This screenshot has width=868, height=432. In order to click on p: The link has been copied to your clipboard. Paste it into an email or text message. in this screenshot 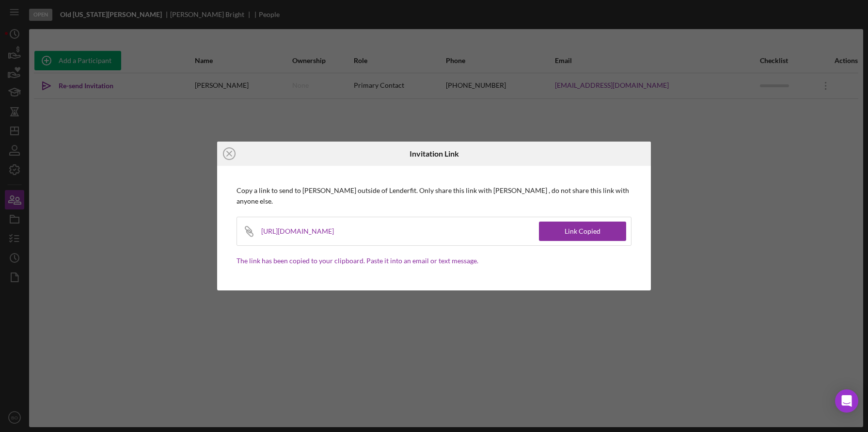, I will do `click(434, 261)`.